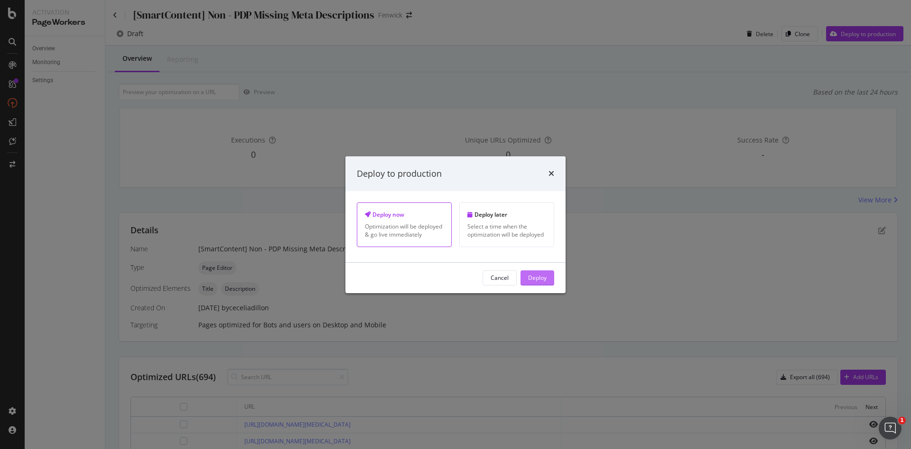  I want to click on button: Deploy, so click(537, 278).